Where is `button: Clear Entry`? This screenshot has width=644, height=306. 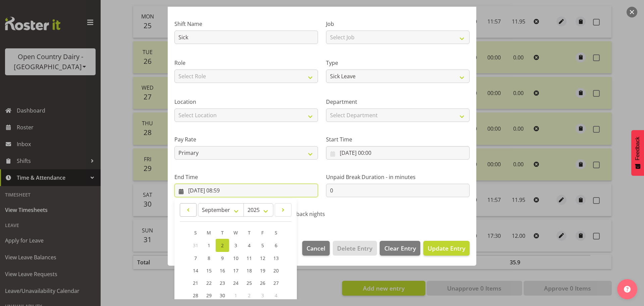 button: Clear Entry is located at coordinates (400, 248).